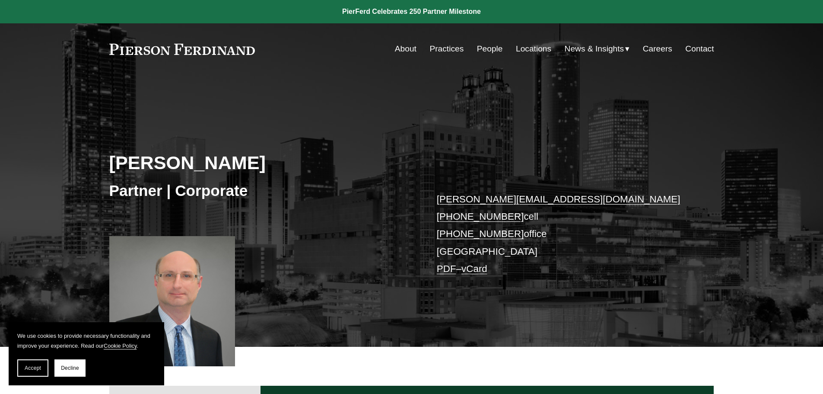 The height and width of the screenshot is (394, 823). I want to click on section: Cookie banner, so click(86, 353).